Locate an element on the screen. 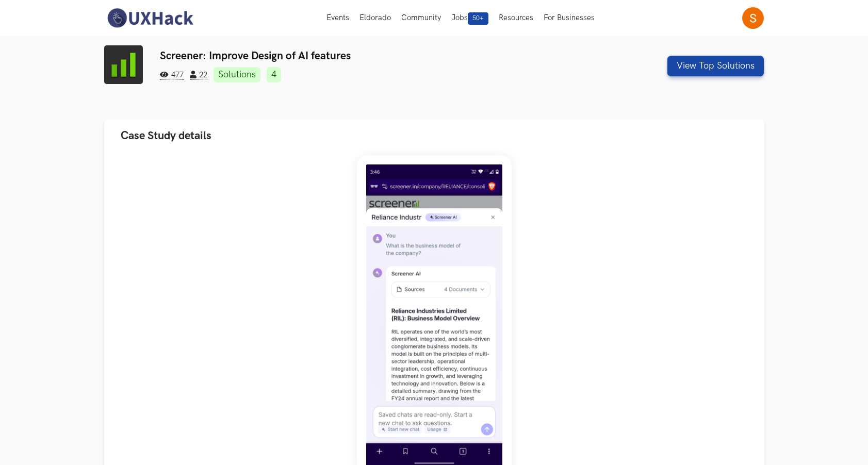  img: UXHack-logo.png is located at coordinates (150, 18).